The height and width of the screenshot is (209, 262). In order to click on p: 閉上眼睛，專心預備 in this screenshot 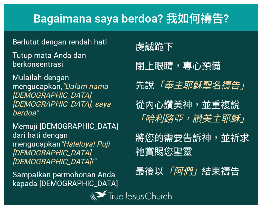, I will do `click(192, 65)`.